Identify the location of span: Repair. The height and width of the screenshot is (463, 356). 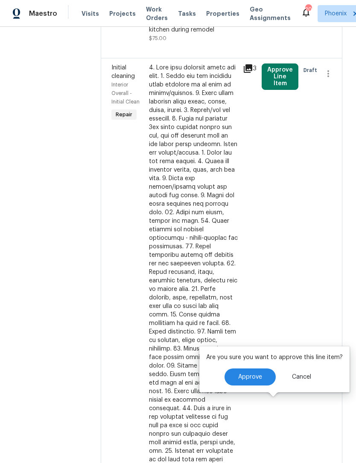
(124, 115).